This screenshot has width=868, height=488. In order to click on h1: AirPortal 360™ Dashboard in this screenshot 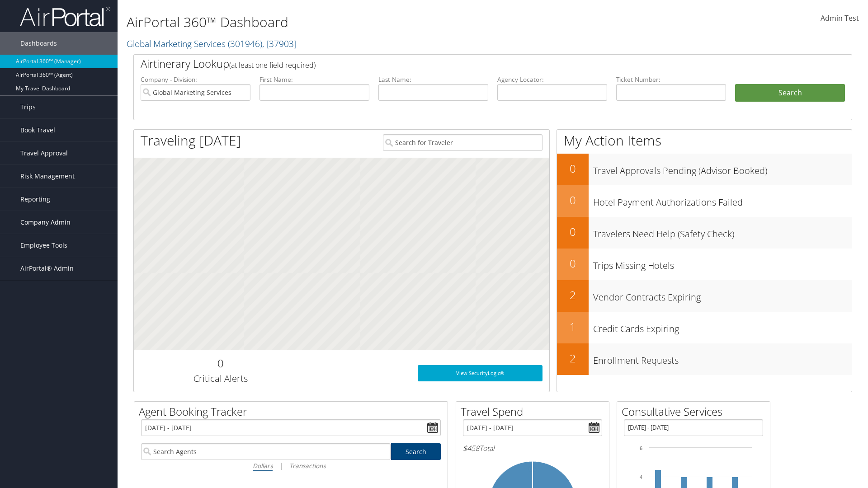, I will do `click(371, 22)`.